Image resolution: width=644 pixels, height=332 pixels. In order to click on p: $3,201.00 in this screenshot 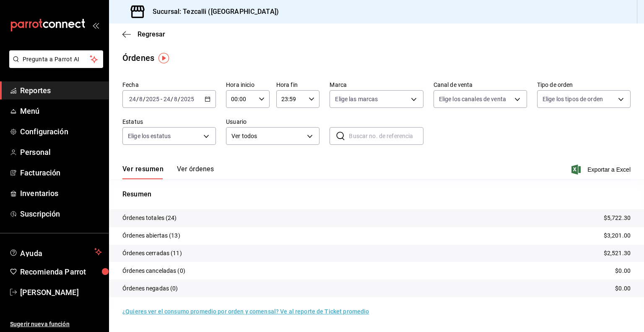, I will do `click(618, 235)`.